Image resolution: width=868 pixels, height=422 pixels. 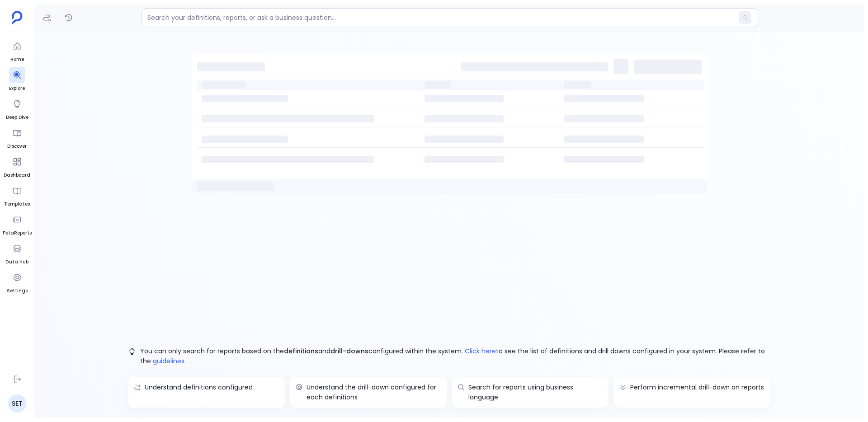 What do you see at coordinates (697, 387) in the screenshot?
I see `p: Perform incremental drill-down on reports` at bounding box center [697, 387].